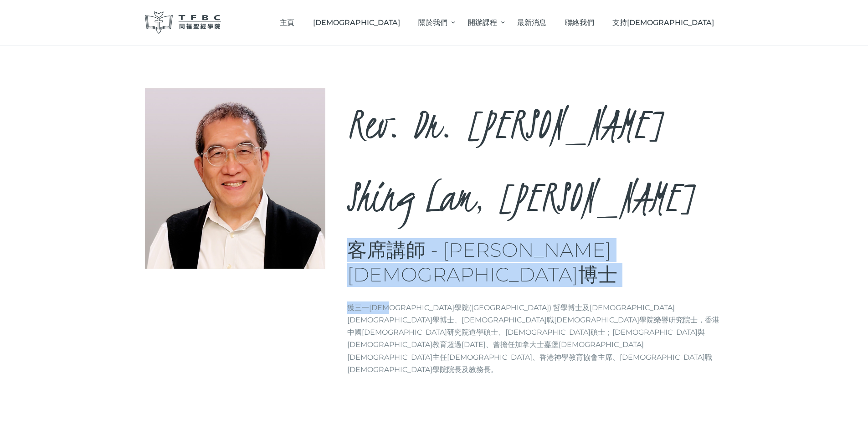 This screenshot has width=868, height=434. I want to click on span: 關於我們, so click(433, 22).